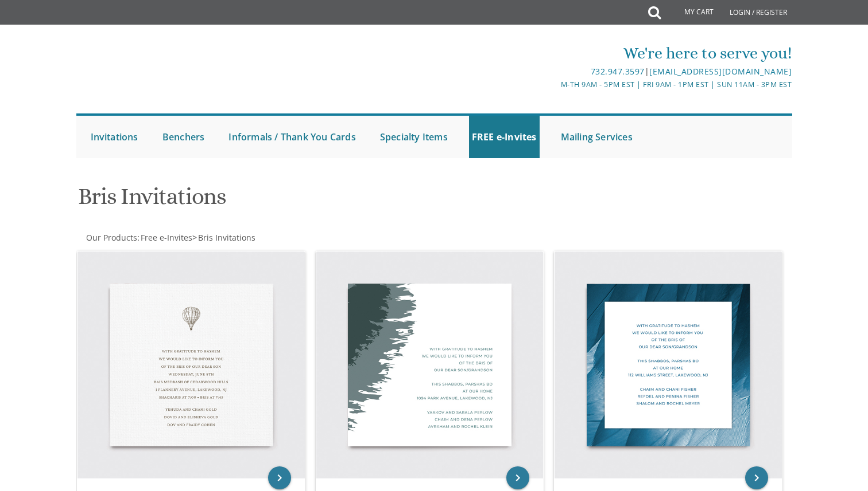  Describe the element at coordinates (227, 237) in the screenshot. I see `span: Bris Invitations` at that location.